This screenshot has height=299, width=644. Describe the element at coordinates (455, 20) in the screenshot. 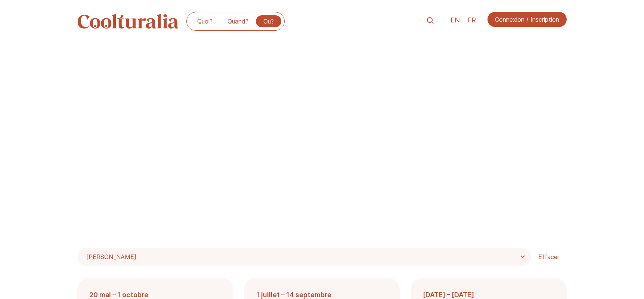

I see `span: EN` at that location.